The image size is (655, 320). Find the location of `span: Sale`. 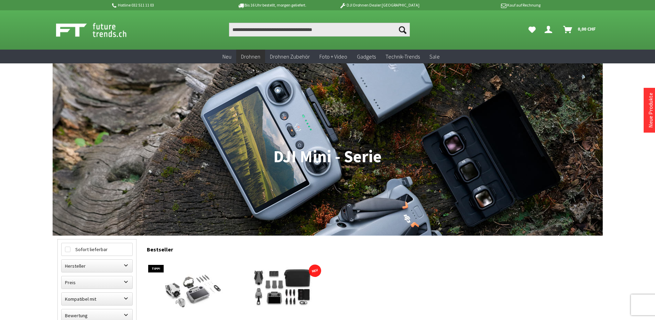

span: Sale is located at coordinates (435, 56).